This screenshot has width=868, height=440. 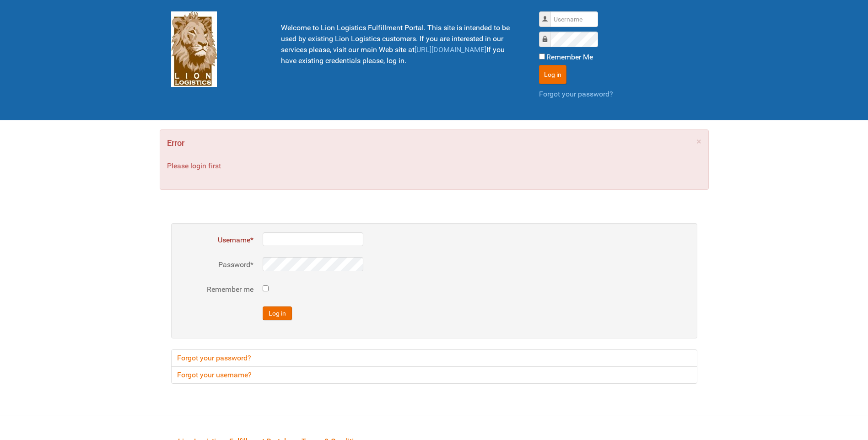 I want to click on input: Username, so click(x=574, y=19).